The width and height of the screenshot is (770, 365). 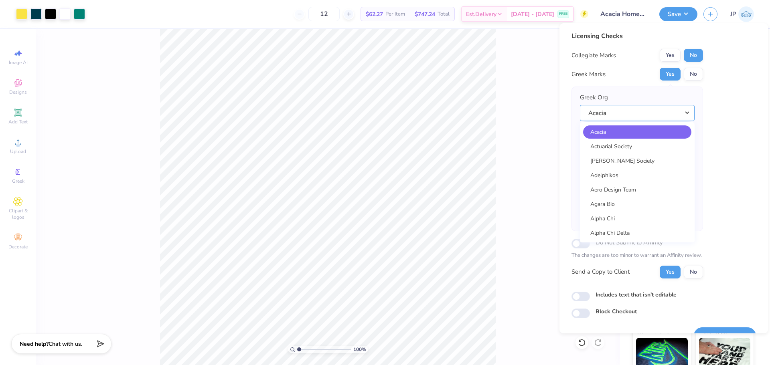 What do you see at coordinates (444, 14) in the screenshot?
I see `span: Total` at bounding box center [444, 14].